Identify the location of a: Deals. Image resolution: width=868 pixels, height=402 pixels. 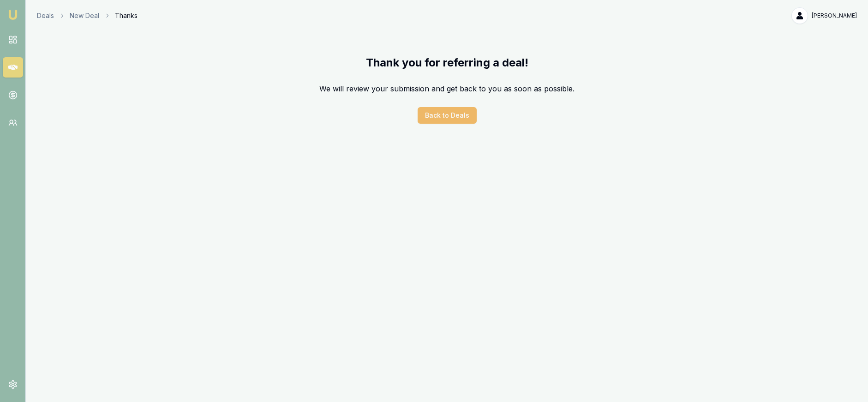
(45, 16).